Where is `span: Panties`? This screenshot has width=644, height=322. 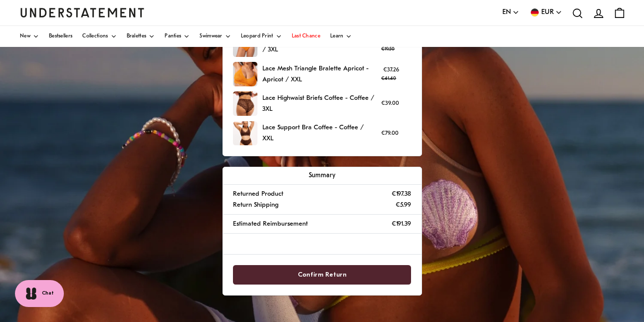 span: Panties is located at coordinates (172, 36).